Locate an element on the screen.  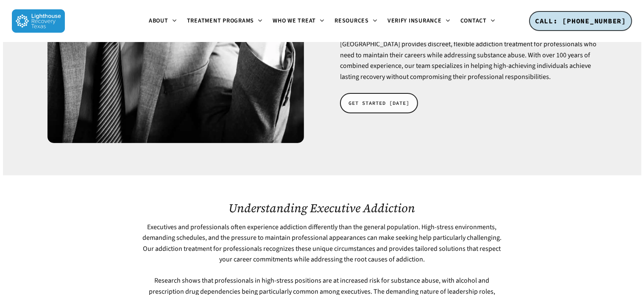
span: Executives and professionals often experience addiction differently than the general population. ... is located at coordinates (322, 243).